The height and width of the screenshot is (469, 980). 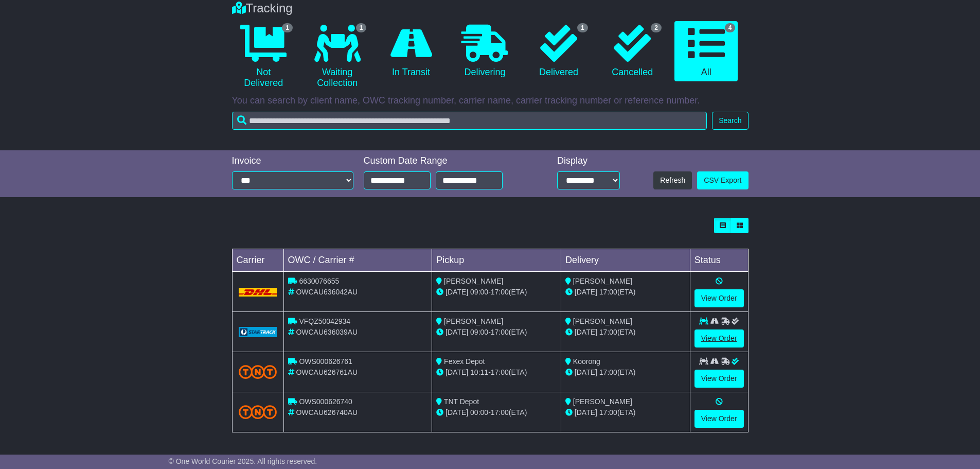 I want to click on a: CSV Export, so click(x=722, y=180).